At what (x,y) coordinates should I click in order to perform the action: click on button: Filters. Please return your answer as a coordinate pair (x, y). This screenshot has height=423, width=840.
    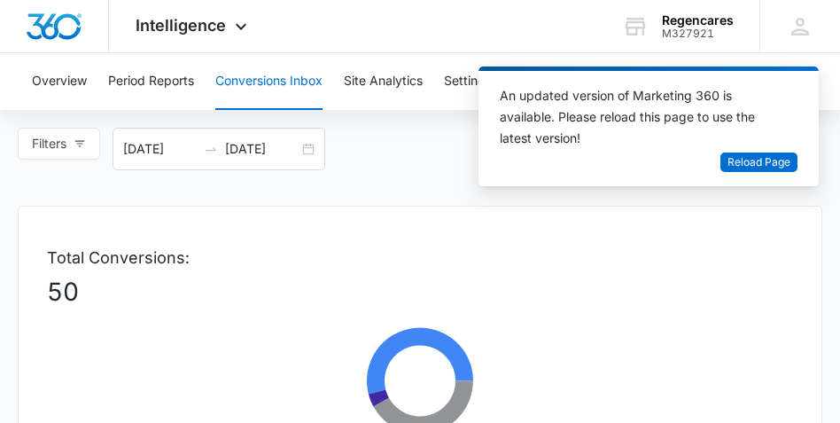
    Looking at the image, I should click on (58, 144).